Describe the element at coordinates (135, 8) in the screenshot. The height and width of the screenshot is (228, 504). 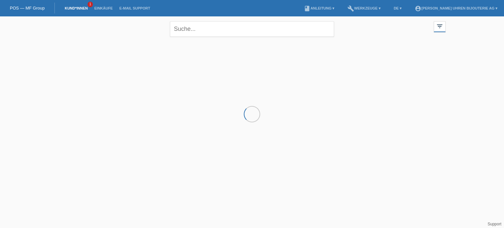
I see `a: E-Mail Support` at that location.